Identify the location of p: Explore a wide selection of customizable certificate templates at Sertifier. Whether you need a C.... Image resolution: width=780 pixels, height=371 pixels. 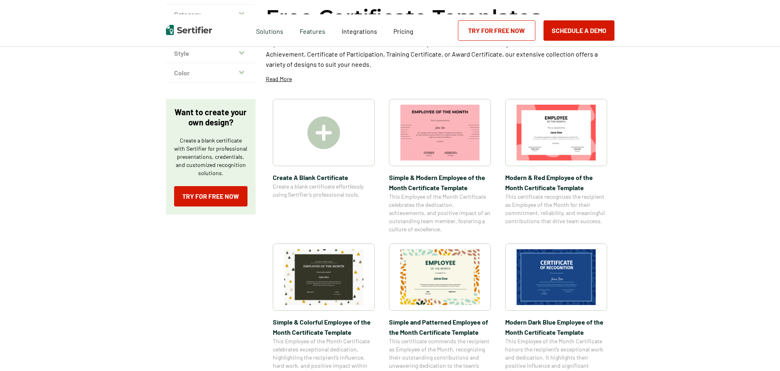
(440, 54).